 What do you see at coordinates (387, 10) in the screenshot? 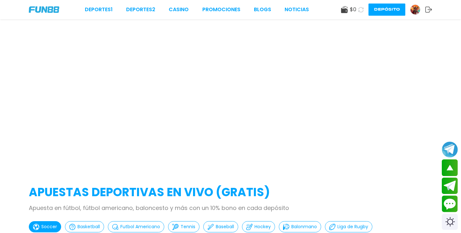
I see `button: Depósito` at bounding box center [387, 10].